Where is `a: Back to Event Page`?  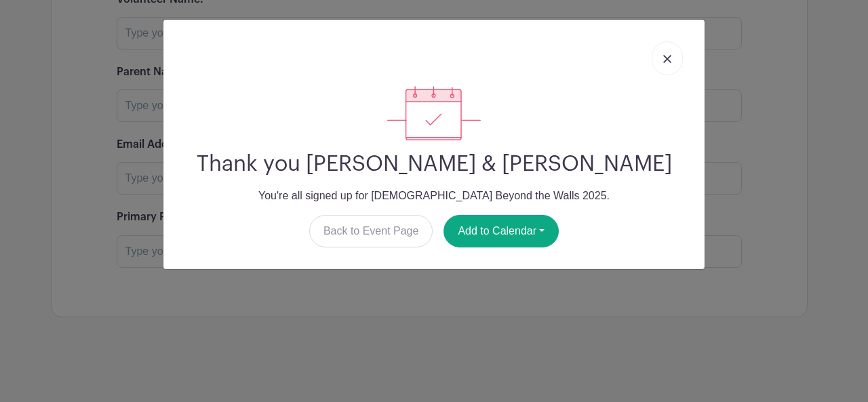
a: Back to Event Page is located at coordinates (371, 231).